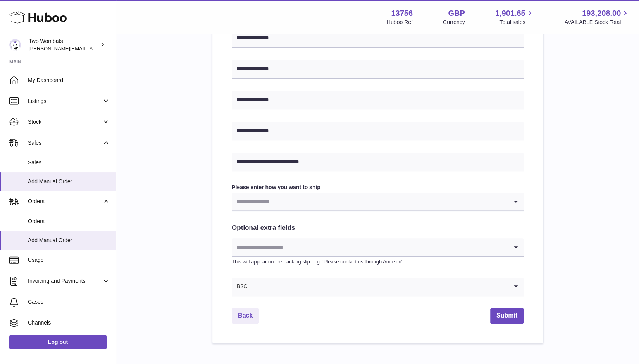  What do you see at coordinates (69, 302) in the screenshot?
I see `span: Cases` at bounding box center [69, 302].